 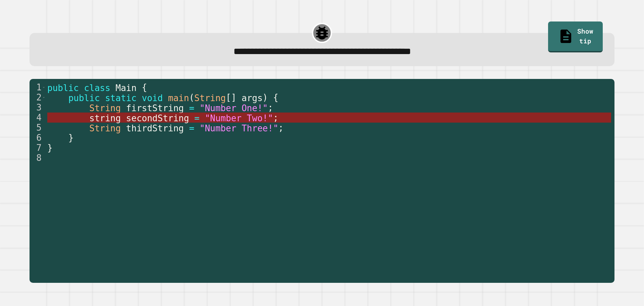 What do you see at coordinates (44, 87) in the screenshot?
I see `span: Toggle code folding, rows 1 through 7` at bounding box center [44, 87].